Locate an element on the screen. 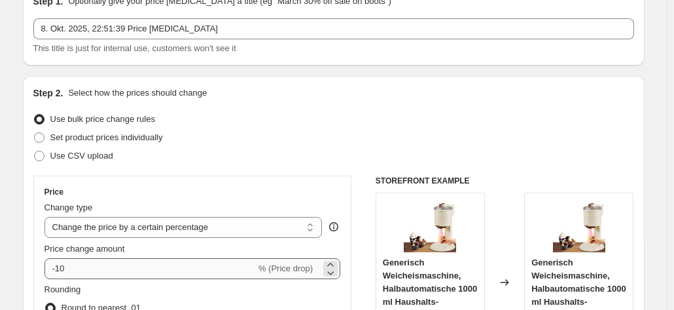 This screenshot has width=674, height=310. span: Change type is located at coordinates (69, 207).